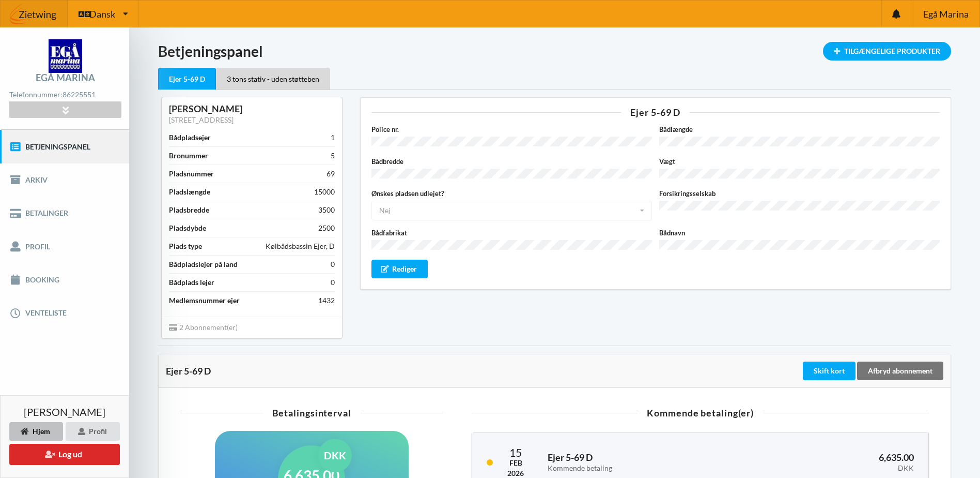 Image resolution: width=980 pixels, height=478 pixels. What do you see at coordinates (516, 452) in the screenshot?
I see `div: 15` at bounding box center [516, 452].